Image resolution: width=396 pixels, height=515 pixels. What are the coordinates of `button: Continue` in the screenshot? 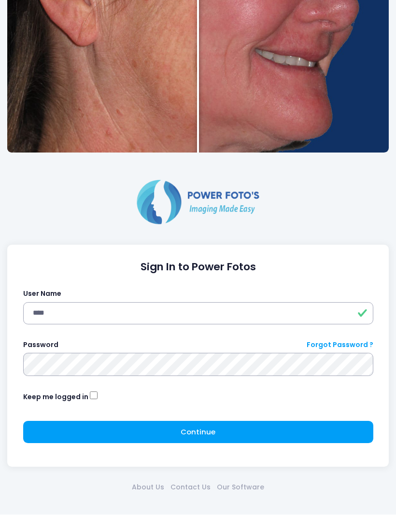 It's located at (198, 433).